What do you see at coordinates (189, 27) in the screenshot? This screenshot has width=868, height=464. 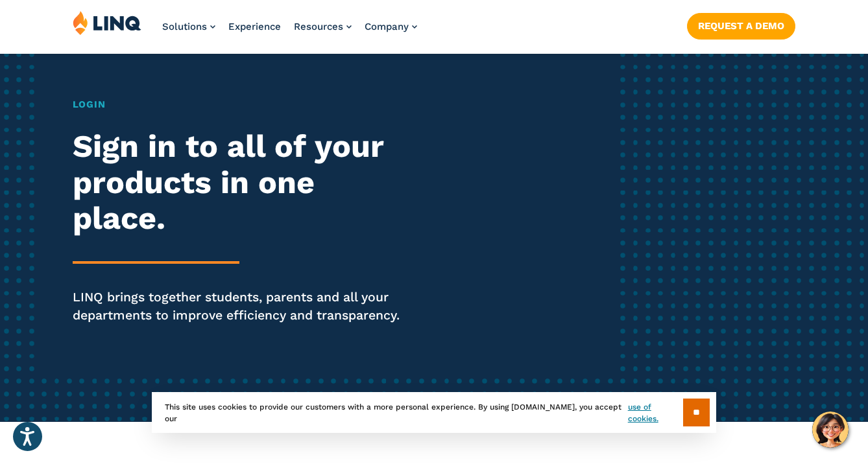 I see `a: Solutions` at bounding box center [189, 27].